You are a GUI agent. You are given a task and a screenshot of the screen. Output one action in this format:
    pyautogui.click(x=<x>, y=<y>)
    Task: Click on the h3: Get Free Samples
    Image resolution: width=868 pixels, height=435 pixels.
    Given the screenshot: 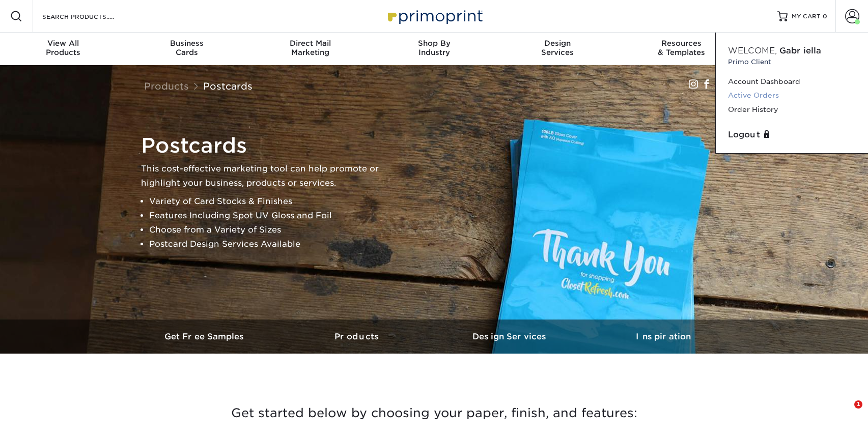 What is the action you would take?
    pyautogui.click(x=205, y=336)
    